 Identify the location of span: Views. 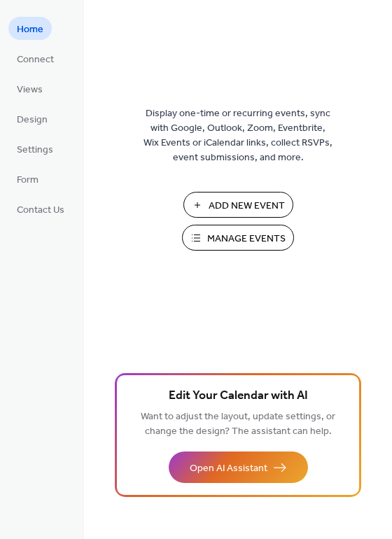
(30, 90).